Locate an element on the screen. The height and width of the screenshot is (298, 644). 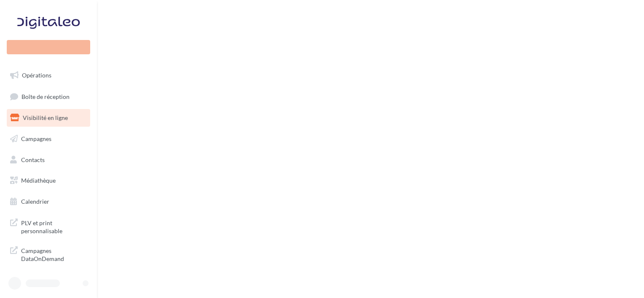
a: PLV et print personnalisable is located at coordinates (49, 226).